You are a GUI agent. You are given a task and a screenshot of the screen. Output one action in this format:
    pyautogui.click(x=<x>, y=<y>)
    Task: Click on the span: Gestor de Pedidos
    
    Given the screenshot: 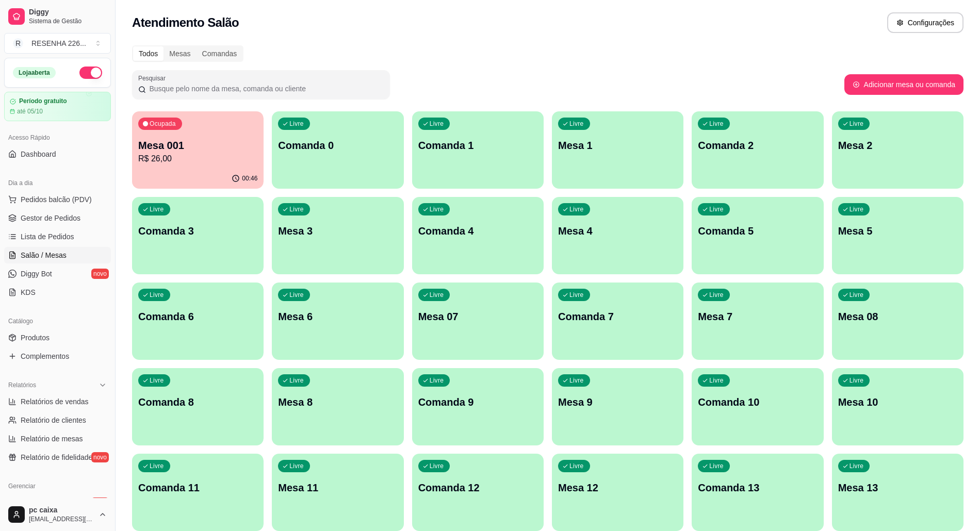 What is the action you would take?
    pyautogui.click(x=50, y=218)
    